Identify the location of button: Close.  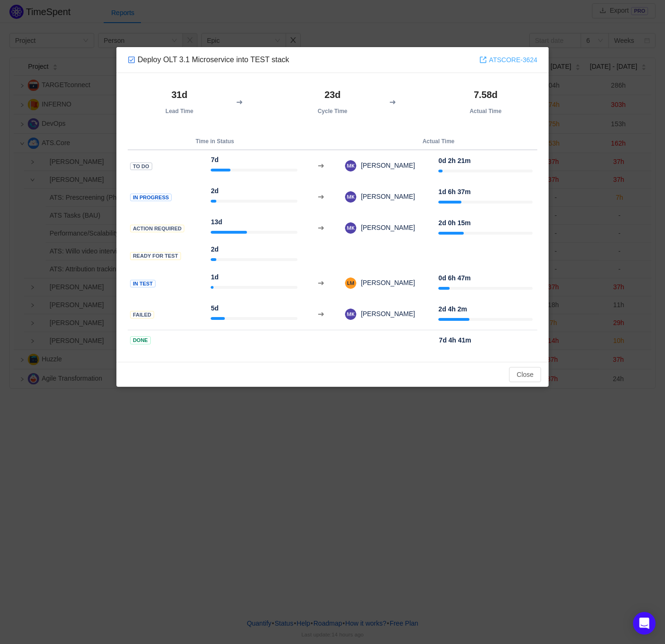
(525, 375).